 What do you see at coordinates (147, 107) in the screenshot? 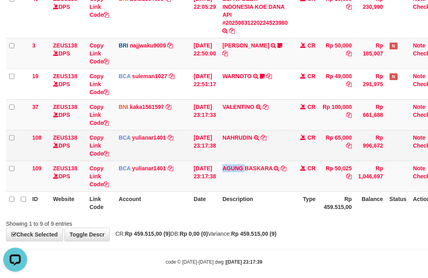
I see `a: kaka1561597` at bounding box center [147, 107].